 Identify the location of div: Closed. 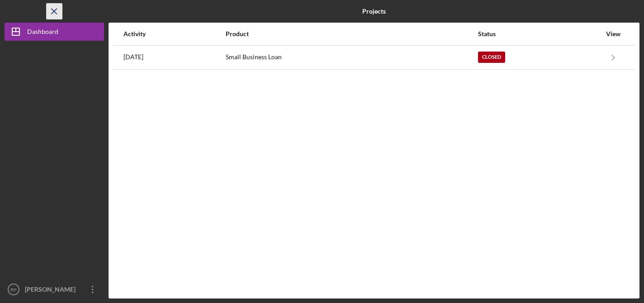
(491, 57).